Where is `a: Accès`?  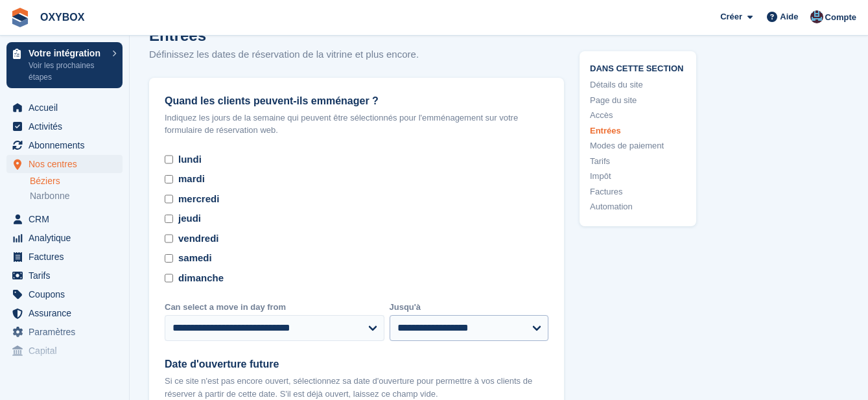 a: Accès is located at coordinates (638, 115).